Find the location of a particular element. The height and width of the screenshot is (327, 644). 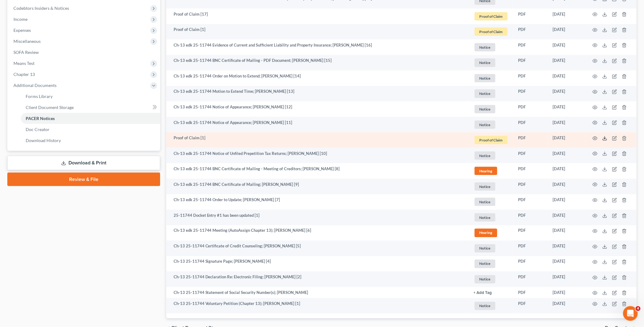

td: Ch-13 edk 25-11744 Evidence of Current and Sufficient Liability and Property Insurance; [PERSON_N... is located at coordinates (317, 47).